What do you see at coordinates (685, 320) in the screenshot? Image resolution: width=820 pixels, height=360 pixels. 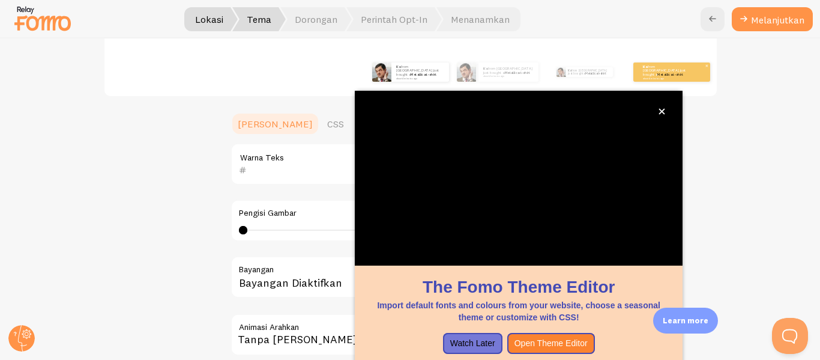 I see `div: Learn more` at bounding box center [685, 320].